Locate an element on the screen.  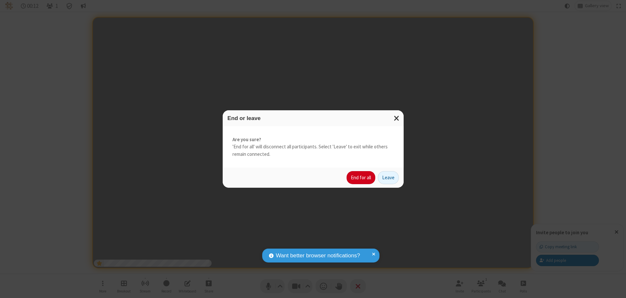
strong: Are you sure? is located at coordinates (313, 140).